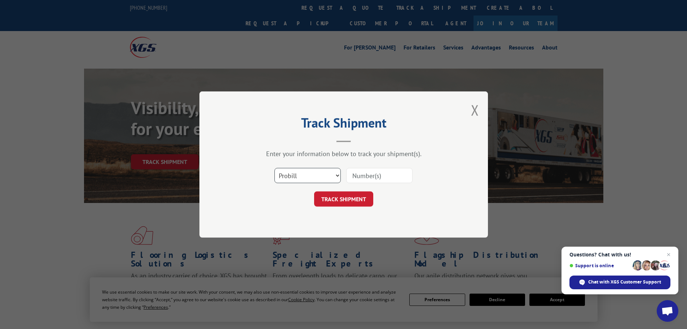  I want to click on div: Chat with XGS Customer Support, so click(620, 282).